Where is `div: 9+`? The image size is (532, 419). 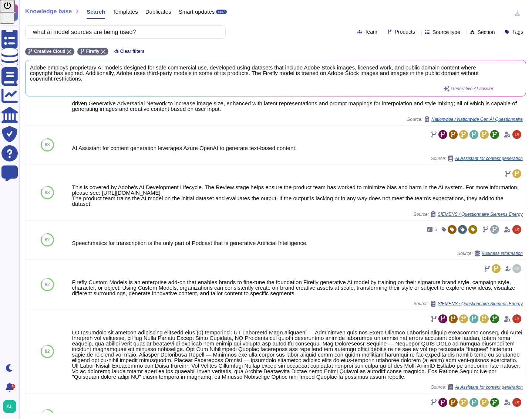 div: 9+ is located at coordinates (13, 387).